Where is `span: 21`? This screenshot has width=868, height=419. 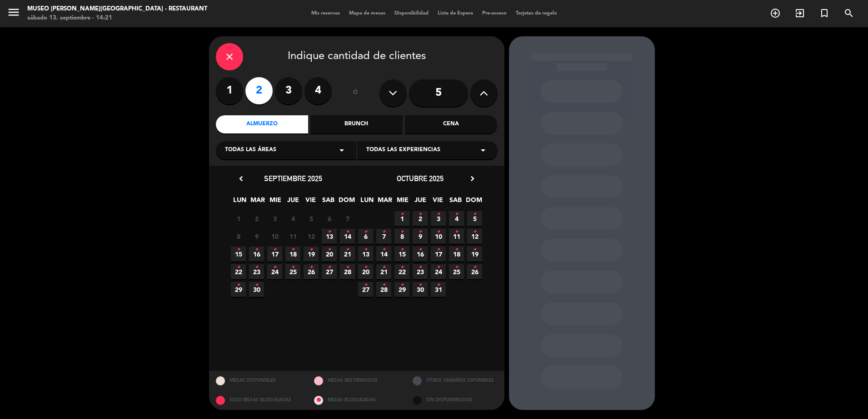 span: 21 is located at coordinates (384, 271).